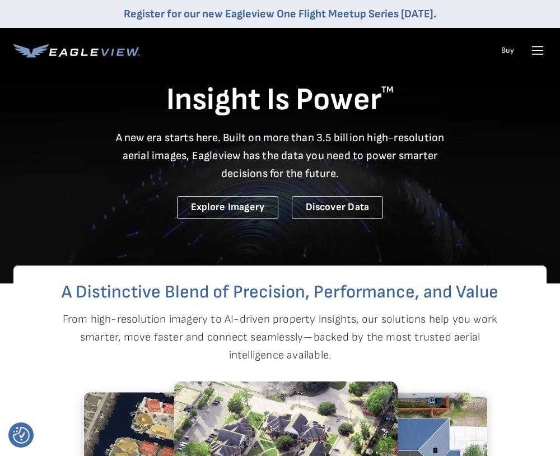 The width and height of the screenshot is (560, 456). What do you see at coordinates (228, 207) in the screenshot?
I see `a: Explore Imagery` at bounding box center [228, 207].